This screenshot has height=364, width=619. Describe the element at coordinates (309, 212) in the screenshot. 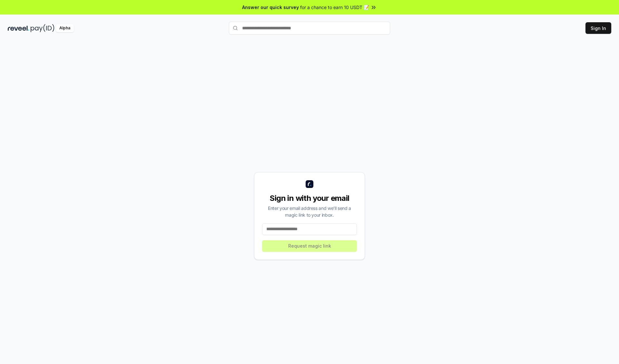

I see `div: Enter your email address and we’ll send a magic link to your inbox.` at that location.